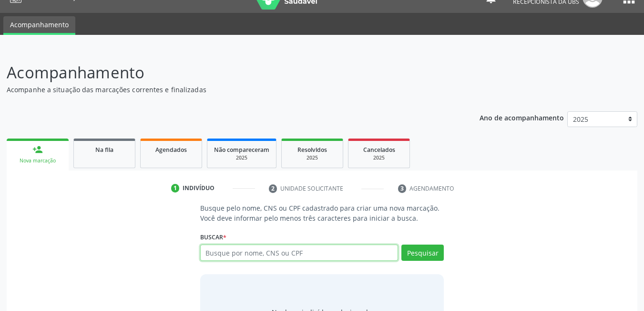  Describe the element at coordinates (171, 150) in the screenshot. I see `span: Agendados` at that location.